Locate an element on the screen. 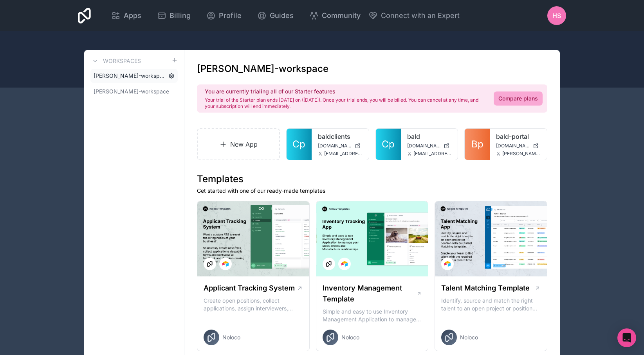  span: Apps is located at coordinates (132, 15).